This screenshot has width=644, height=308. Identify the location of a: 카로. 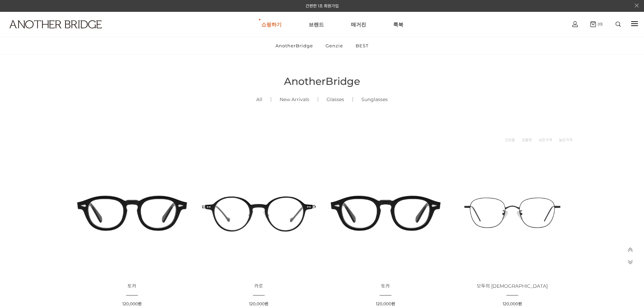
(259, 286).